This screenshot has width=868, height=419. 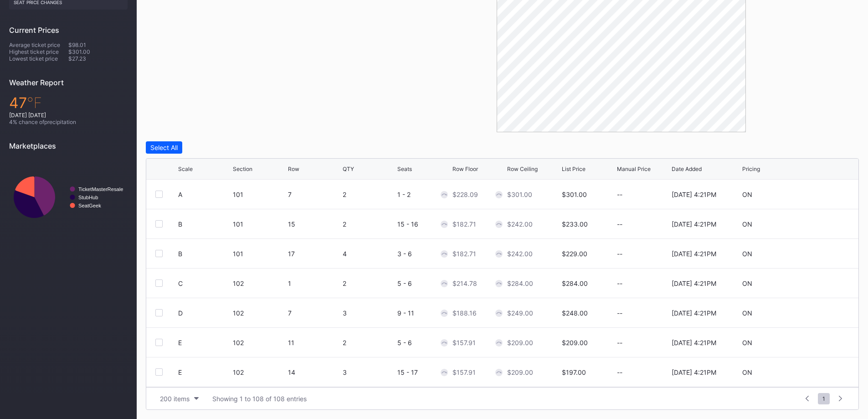 I want to click on div: Section, so click(x=242, y=168).